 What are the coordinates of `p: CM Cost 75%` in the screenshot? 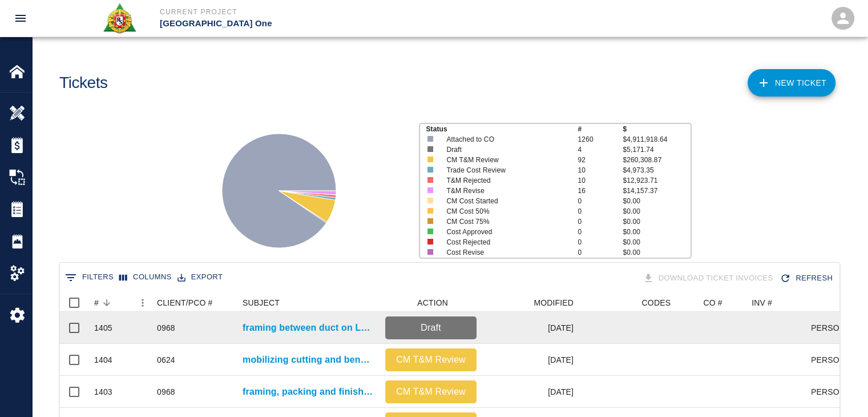 It's located at (505, 221).